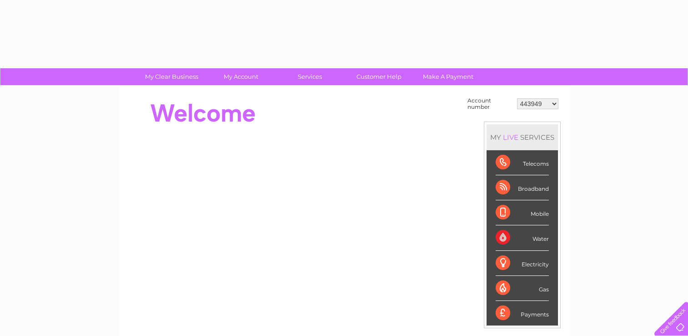 The image size is (688, 336). I want to click on div: LIVE, so click(511, 137).